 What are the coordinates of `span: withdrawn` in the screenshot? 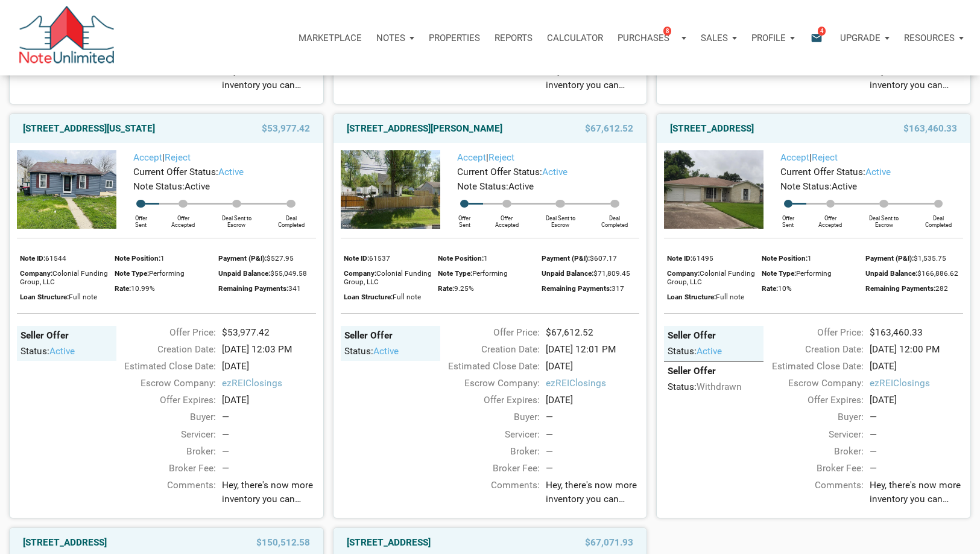 It's located at (719, 386).